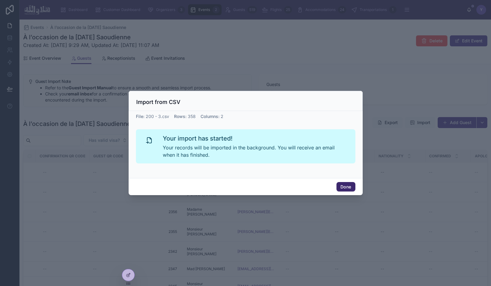 The image size is (491, 286). Describe the element at coordinates (140, 116) in the screenshot. I see `span: File :` at that location.